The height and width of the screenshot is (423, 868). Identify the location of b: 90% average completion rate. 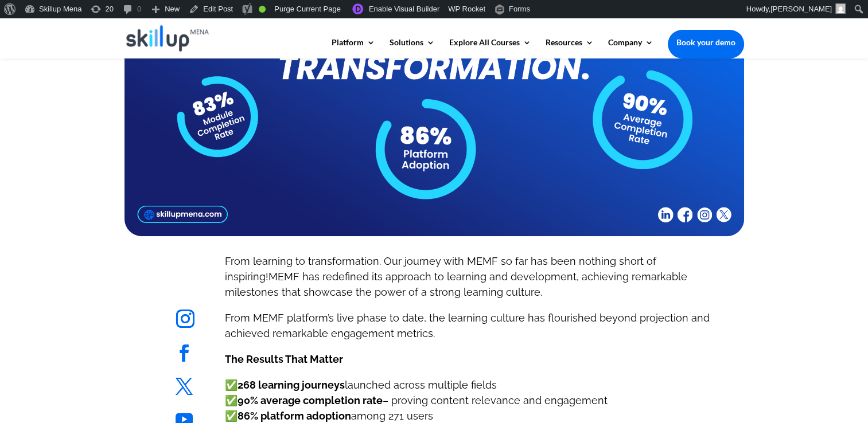
(310, 400).